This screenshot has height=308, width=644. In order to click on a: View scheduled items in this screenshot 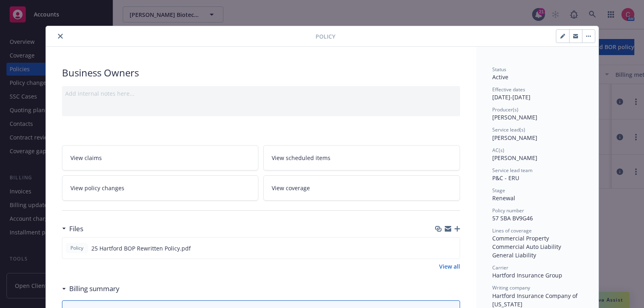, I will do `click(361, 157)`.